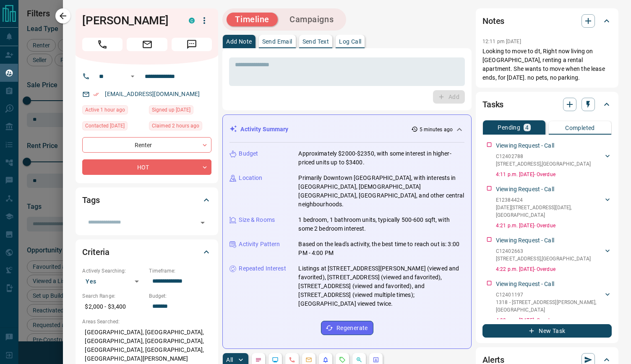 The width and height of the screenshot is (631, 364). Describe the element at coordinates (230, 360) in the screenshot. I see `p: All` at that location.